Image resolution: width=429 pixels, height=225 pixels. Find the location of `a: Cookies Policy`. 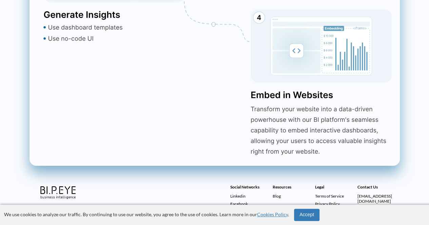

a: Cookies Policy is located at coordinates (272, 215).